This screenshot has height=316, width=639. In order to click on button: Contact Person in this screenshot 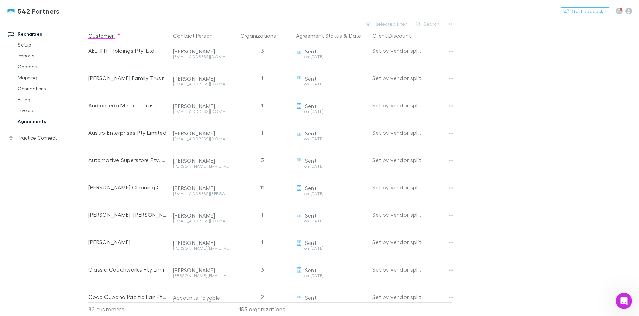, I will do `click(197, 36)`.